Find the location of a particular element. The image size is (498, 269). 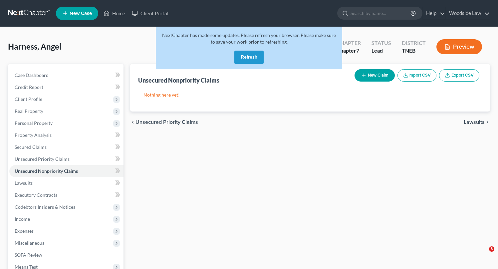

span: Credit Report is located at coordinates (29, 87).